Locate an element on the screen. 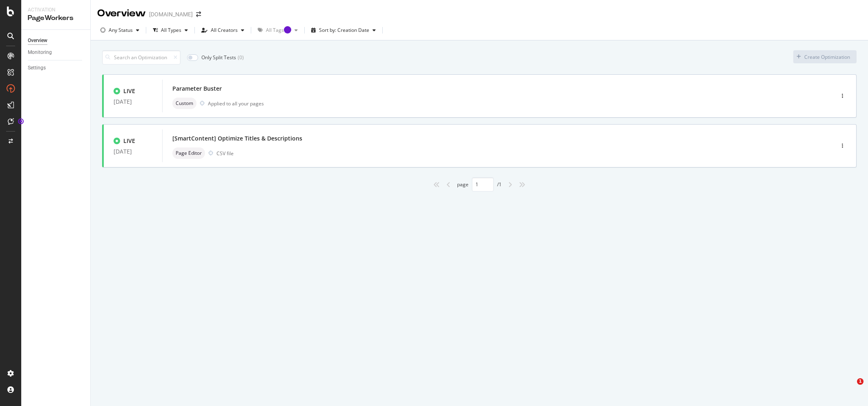 This screenshot has height=406, width=868. div: Parameter Buster is located at coordinates (197, 89).